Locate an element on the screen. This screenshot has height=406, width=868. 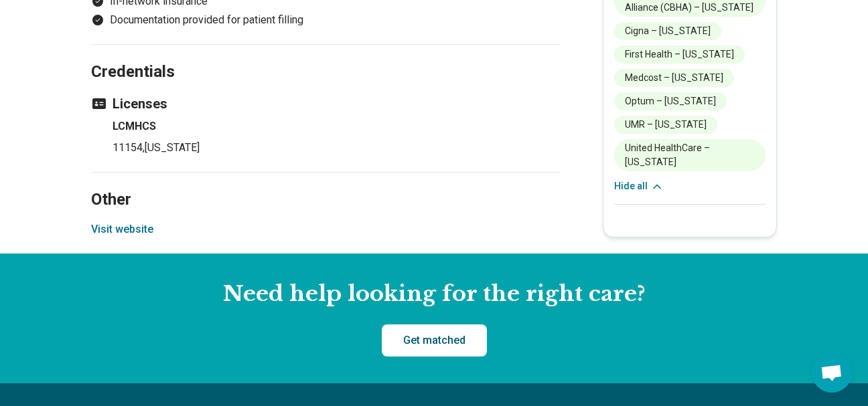
h4: LCMHCS is located at coordinates (336, 127).